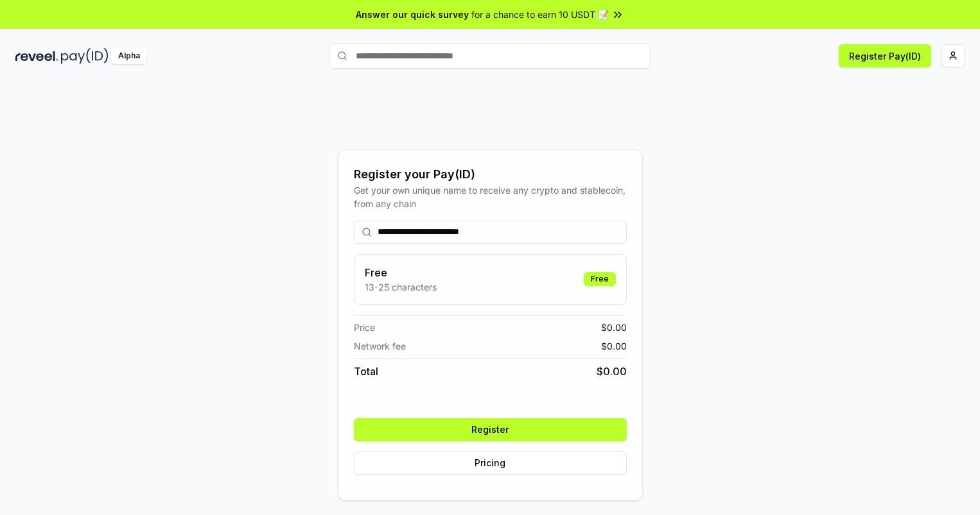 This screenshot has width=980, height=515. Describe the element at coordinates (37, 55) in the screenshot. I see `img: reveel_dark` at that location.